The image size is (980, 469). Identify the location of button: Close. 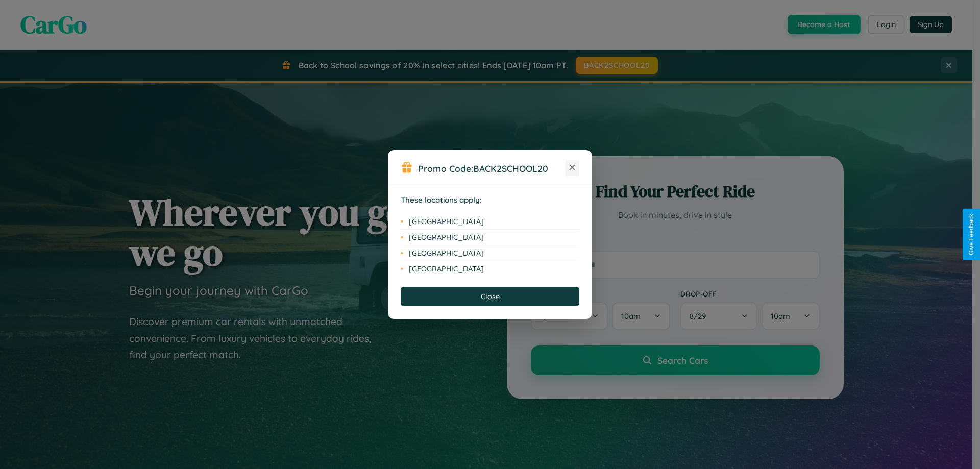
(490, 297).